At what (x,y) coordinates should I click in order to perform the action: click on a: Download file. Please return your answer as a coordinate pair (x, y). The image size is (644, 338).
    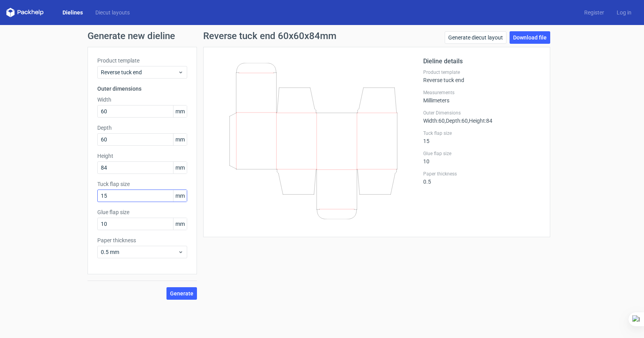
    Looking at the image, I should click on (530, 37).